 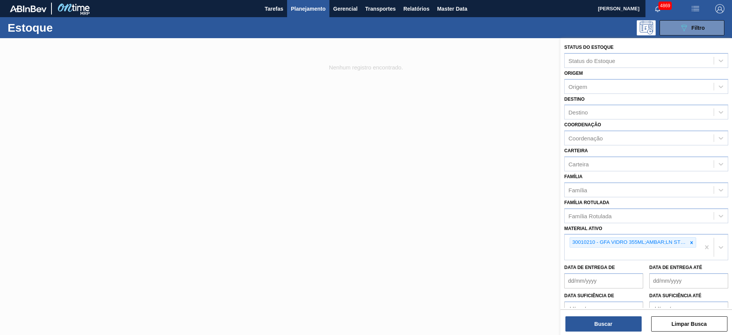 I want to click on div: Coordenação, so click(x=585, y=138).